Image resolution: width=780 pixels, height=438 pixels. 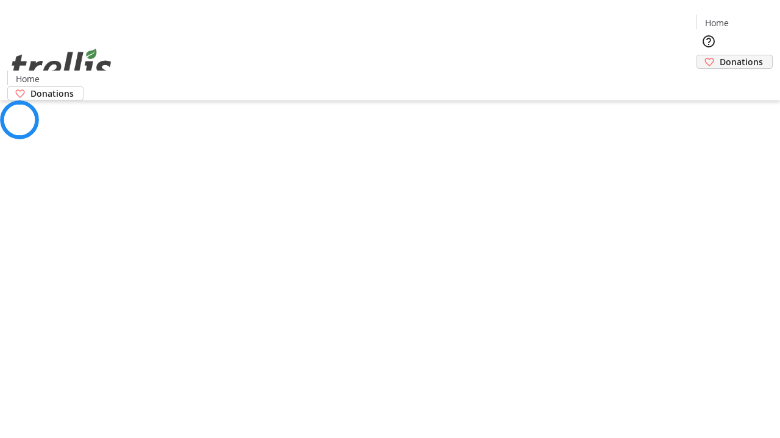 I want to click on button: Help, so click(x=708, y=41).